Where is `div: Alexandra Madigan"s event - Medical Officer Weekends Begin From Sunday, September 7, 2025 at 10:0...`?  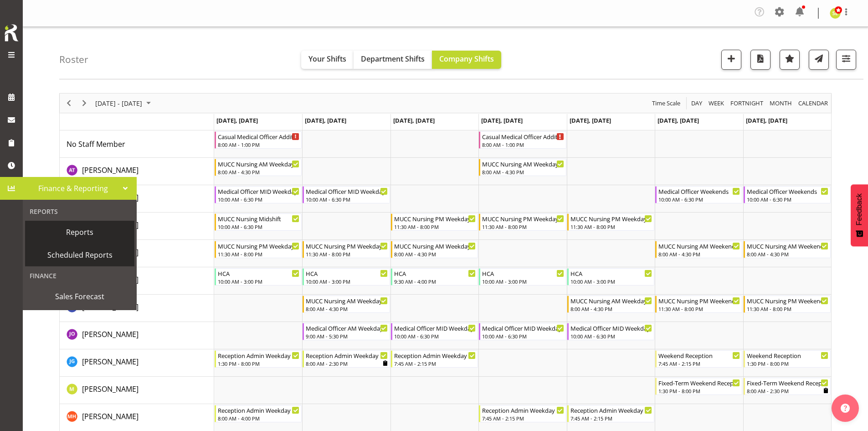 div: Alexandra Madigan"s event - Medical Officer Weekends Begin From Sunday, September 7, 2025 at 10:0... is located at coordinates (787, 195).